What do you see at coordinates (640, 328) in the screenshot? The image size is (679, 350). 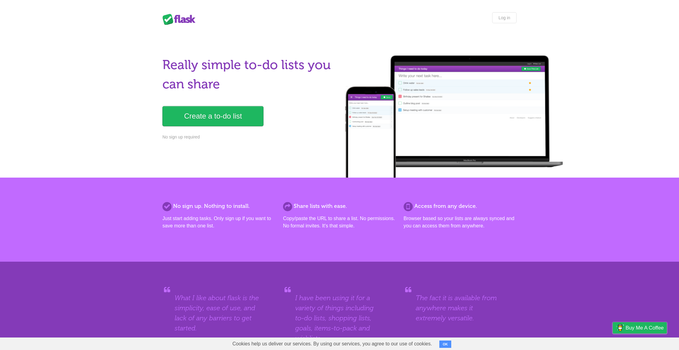 I see `a: Buy me a coffee` at bounding box center [640, 328].